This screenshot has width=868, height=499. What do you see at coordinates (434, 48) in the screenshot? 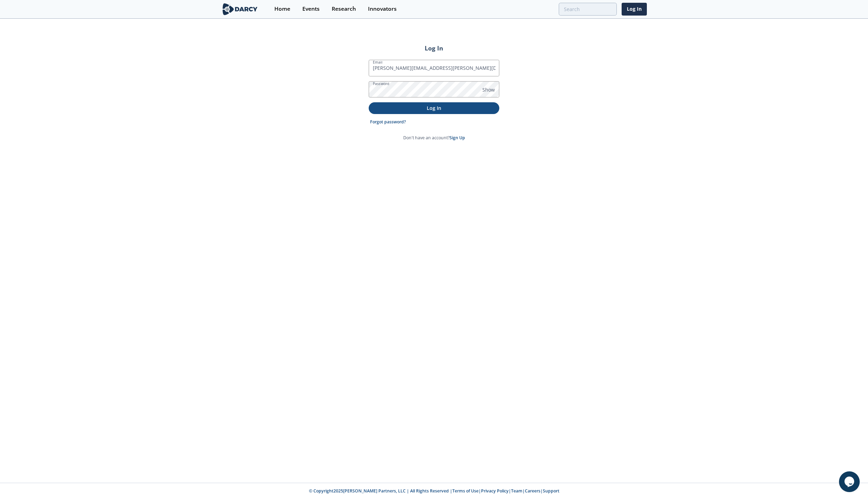
I see `h2: Log In` at bounding box center [434, 48].